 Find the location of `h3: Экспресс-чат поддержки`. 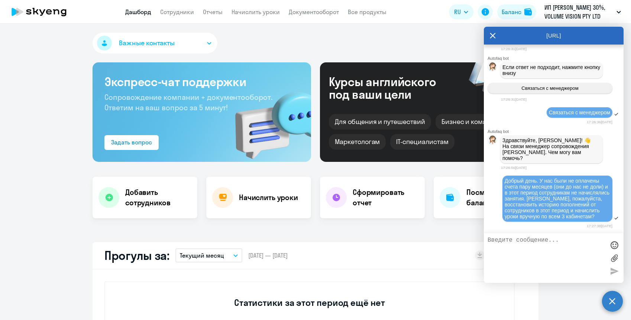

h3: Экспресс-чат поддержки is located at coordinates (202, 82).